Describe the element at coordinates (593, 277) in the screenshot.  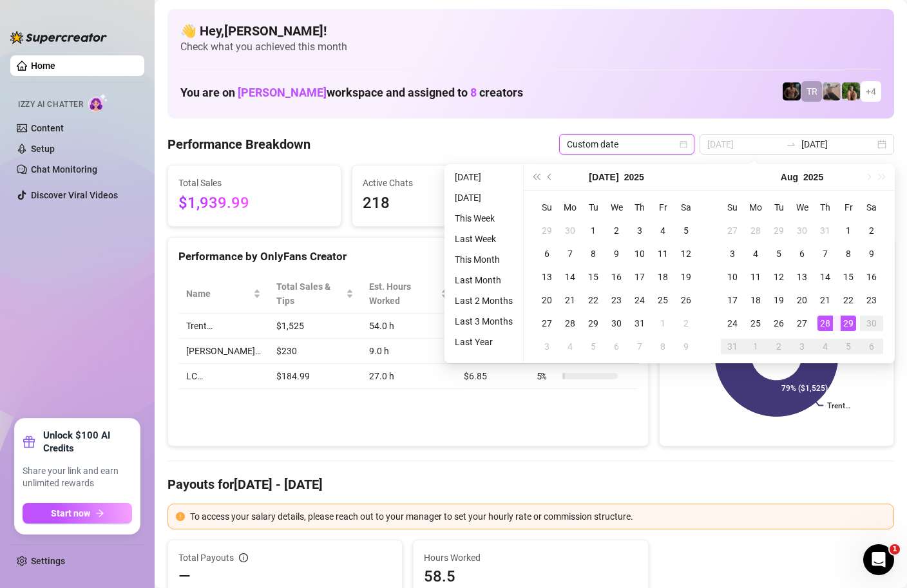
I see `td: 2025-07-15` at that location.